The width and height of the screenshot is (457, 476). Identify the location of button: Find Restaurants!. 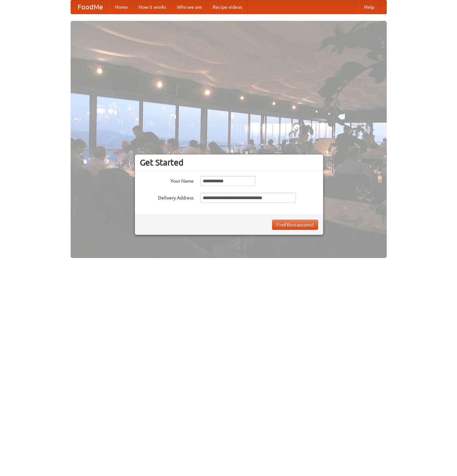
(295, 225).